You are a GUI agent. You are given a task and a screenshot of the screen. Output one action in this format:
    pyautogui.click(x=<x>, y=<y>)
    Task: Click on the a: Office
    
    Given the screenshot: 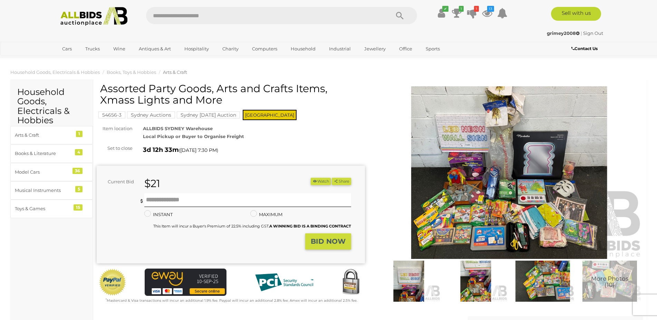 What is the action you would take?
    pyautogui.click(x=406, y=49)
    